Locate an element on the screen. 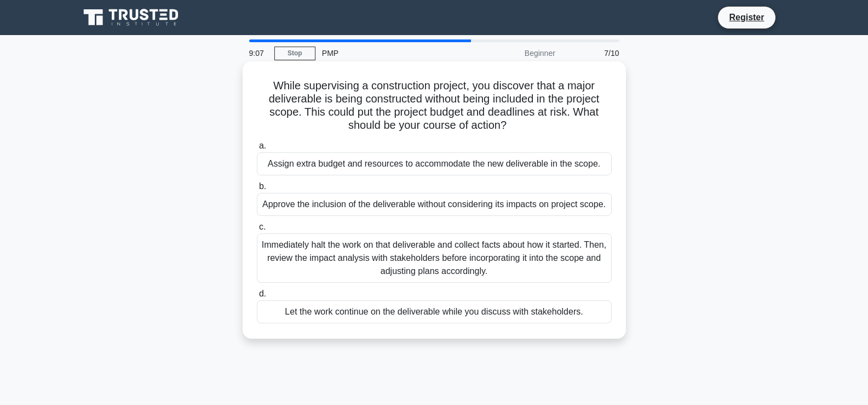 This screenshot has height=405, width=868. div: PMP is located at coordinates (391, 53).